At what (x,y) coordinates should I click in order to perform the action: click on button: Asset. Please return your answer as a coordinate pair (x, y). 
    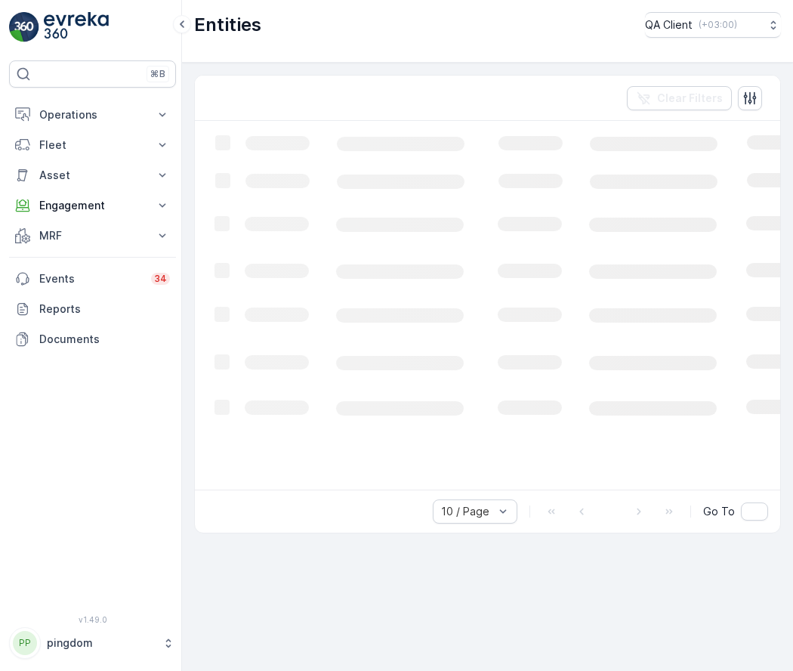
    Looking at the image, I should click on (92, 175).